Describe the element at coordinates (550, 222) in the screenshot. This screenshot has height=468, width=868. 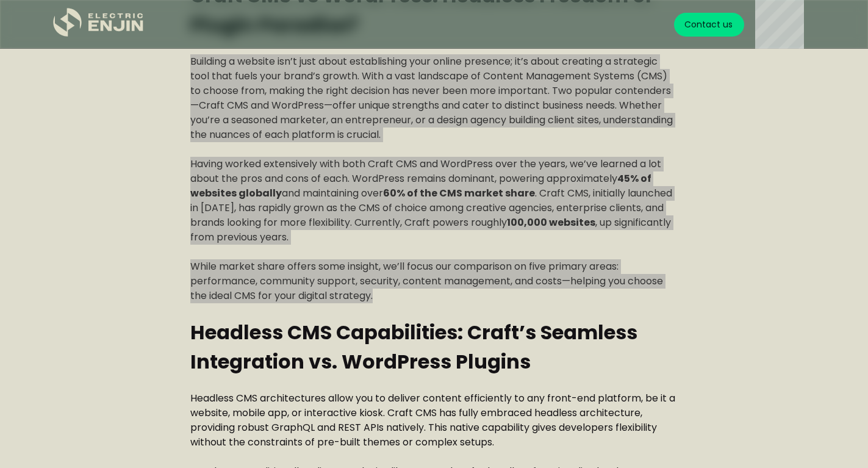
I see `strong: 100,000 websites` at that location.